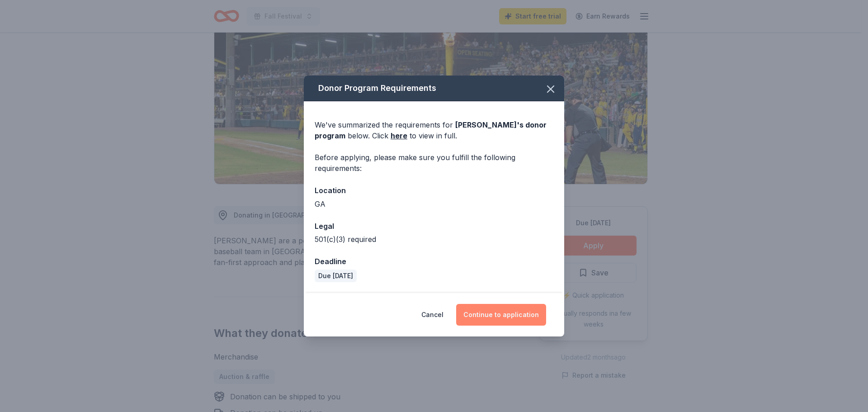 Image resolution: width=868 pixels, height=412 pixels. I want to click on div: Location, so click(434, 190).